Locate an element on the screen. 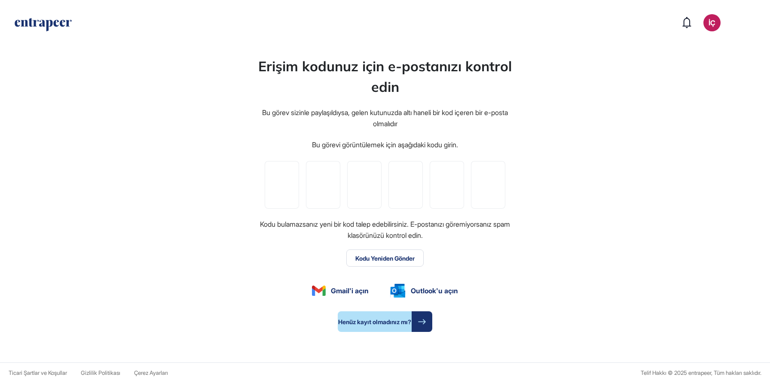 The image size is (770, 383). a: entrapeer-logo is located at coordinates (43, 26).